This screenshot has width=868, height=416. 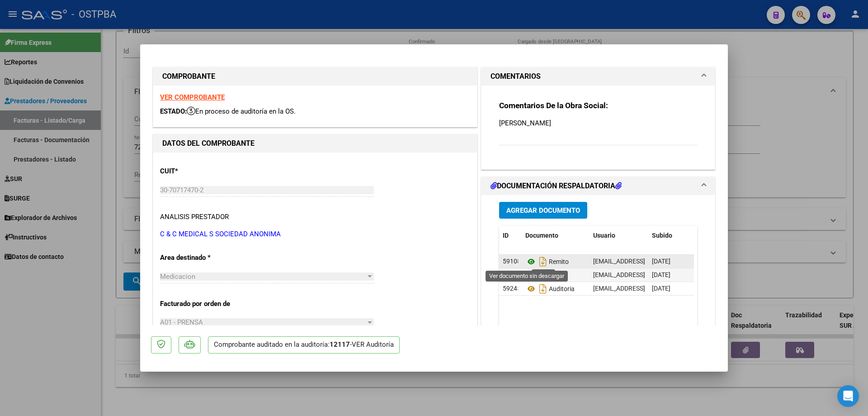 What do you see at coordinates (662, 236) in the screenshot?
I see `span: Subido` at bounding box center [662, 236].